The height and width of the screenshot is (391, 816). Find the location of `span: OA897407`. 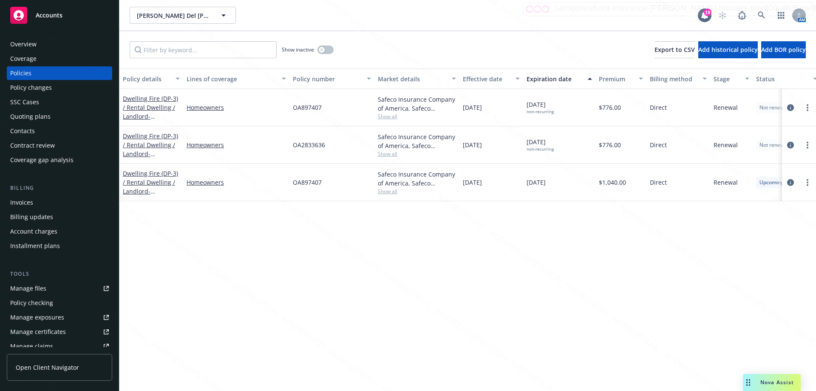

span: OA897407 is located at coordinates (307, 107).